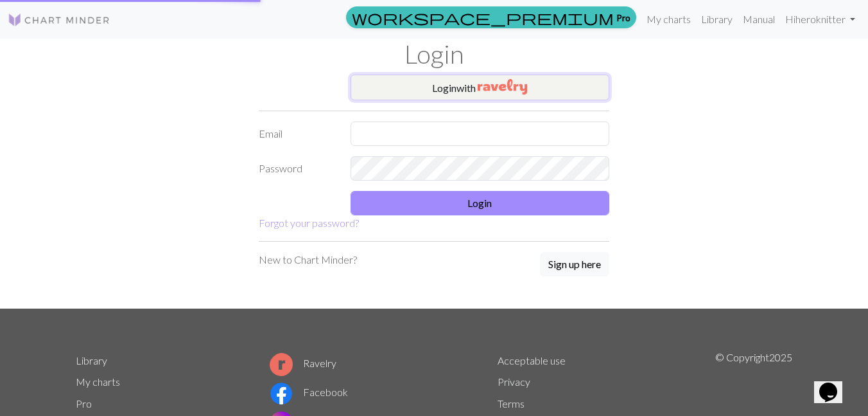 The height and width of the screenshot is (416, 868). I want to click on a: Forgot your password?, so click(309, 223).